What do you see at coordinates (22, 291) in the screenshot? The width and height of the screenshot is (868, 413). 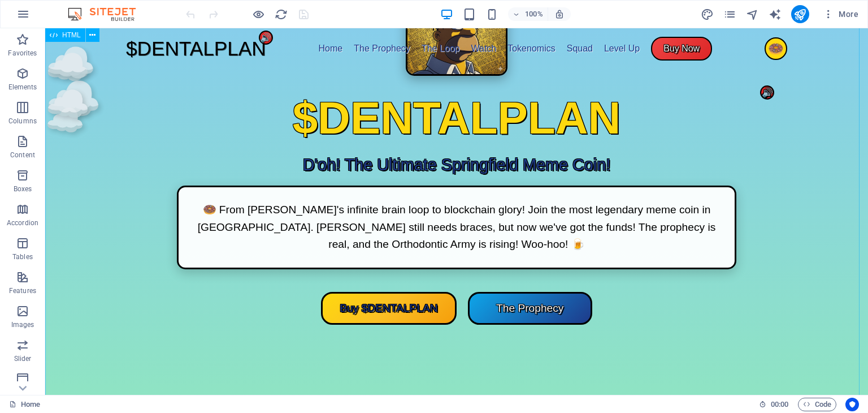 I see `p: Features` at bounding box center [22, 291].